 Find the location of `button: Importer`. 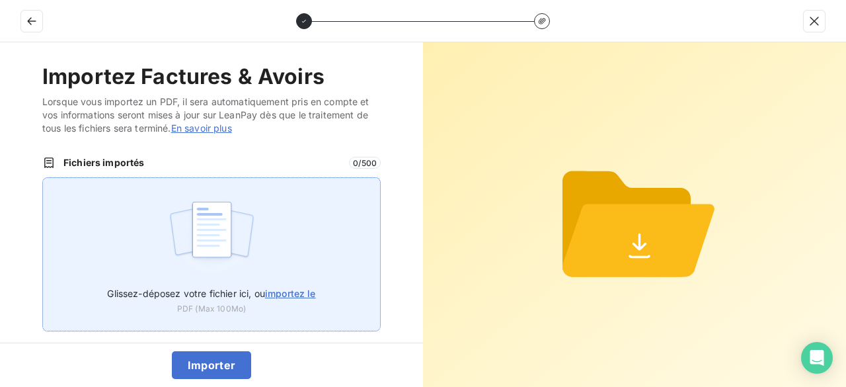

button: Importer is located at coordinates (212, 365).